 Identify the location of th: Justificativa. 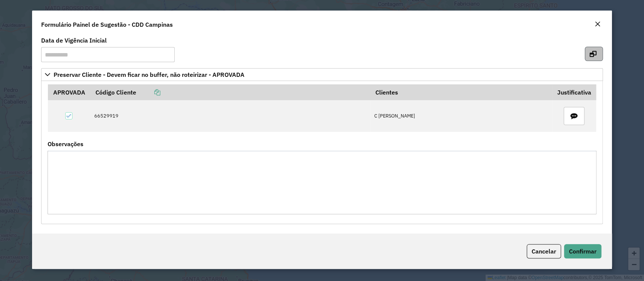
(574, 92).